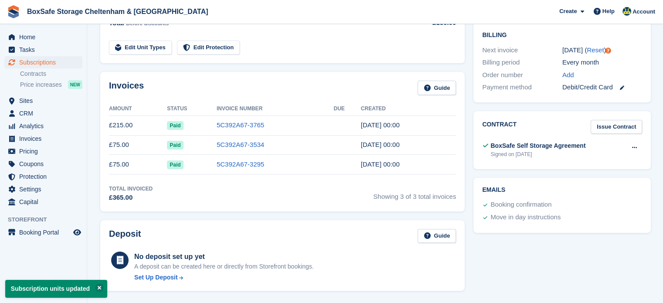 The height and width of the screenshot is (303, 663). I want to click on span: Account, so click(644, 12).